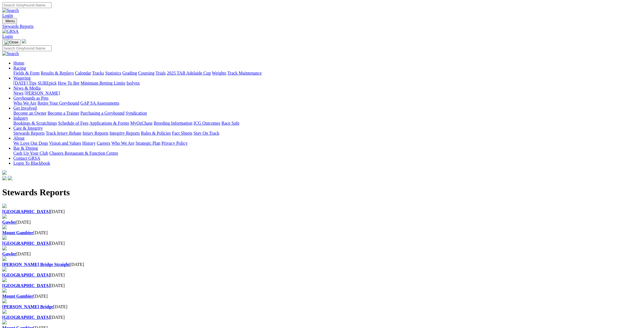 The height and width of the screenshot is (328, 644). Describe the element at coordinates (83, 153) in the screenshot. I see `a: Chasers Restaurant & Function Centre` at that location.